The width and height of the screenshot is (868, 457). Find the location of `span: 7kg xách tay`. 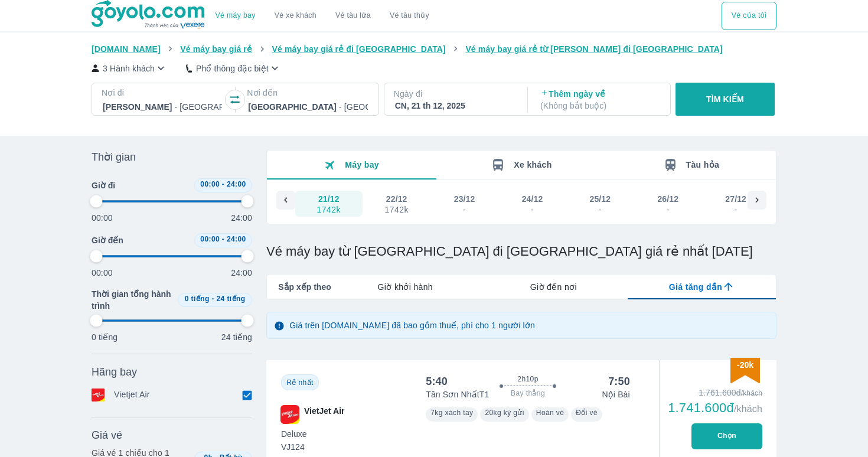

span: 7kg xách tay is located at coordinates (452, 413).